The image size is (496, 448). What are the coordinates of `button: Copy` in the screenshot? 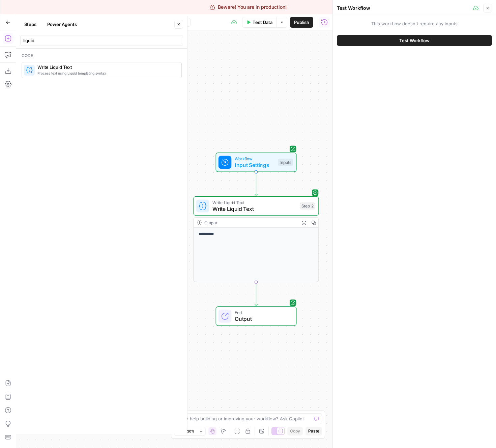 It's located at (295, 431).